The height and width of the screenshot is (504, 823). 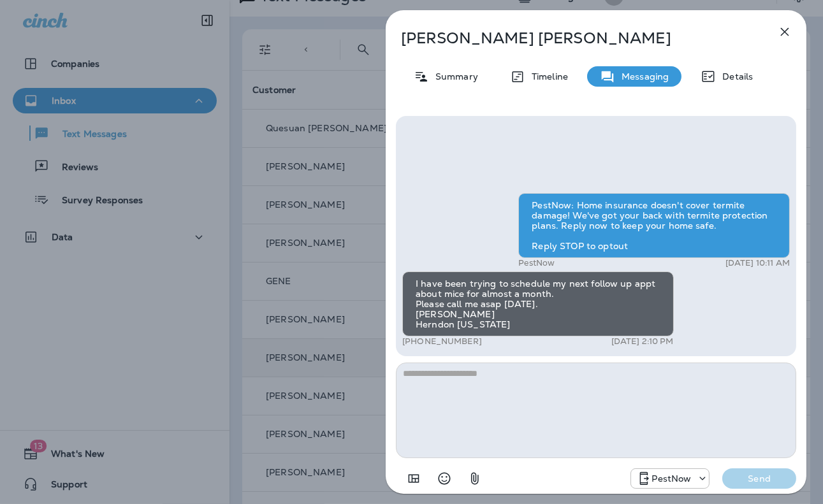 What do you see at coordinates (734, 77) in the screenshot?
I see `p: Details` at bounding box center [734, 77].